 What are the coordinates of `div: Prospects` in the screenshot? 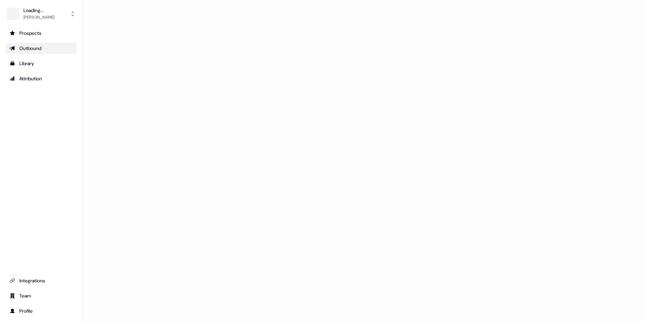 It's located at (41, 33).